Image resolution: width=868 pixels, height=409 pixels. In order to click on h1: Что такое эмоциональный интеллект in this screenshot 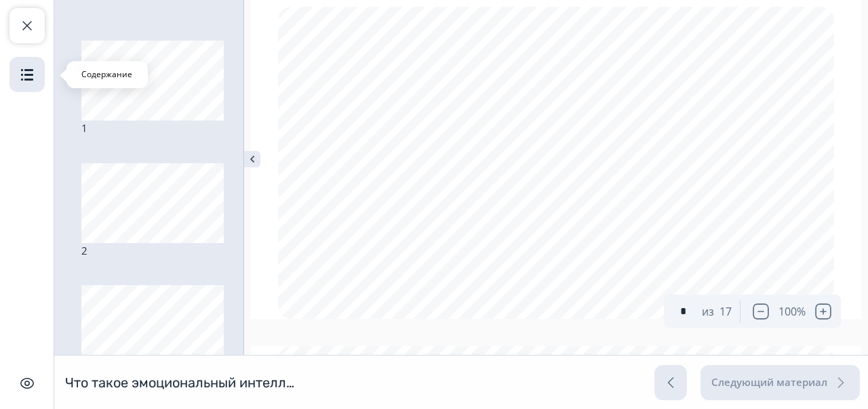, I will do `click(180, 383)`.